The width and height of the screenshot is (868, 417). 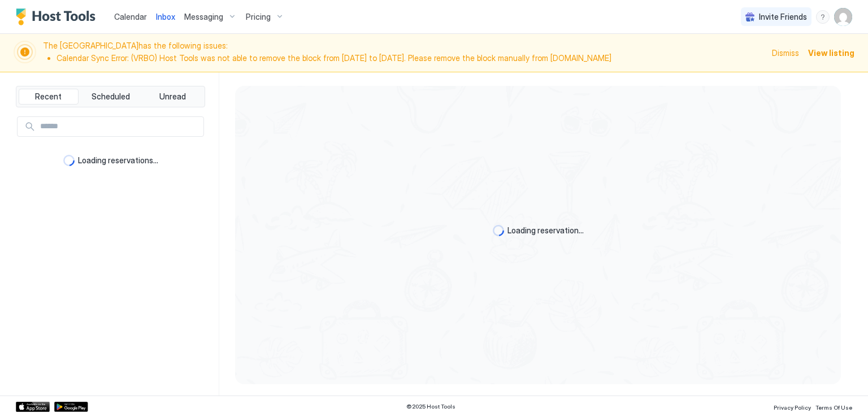 What do you see at coordinates (120, 126) in the screenshot?
I see `input: Input Field` at bounding box center [120, 126].